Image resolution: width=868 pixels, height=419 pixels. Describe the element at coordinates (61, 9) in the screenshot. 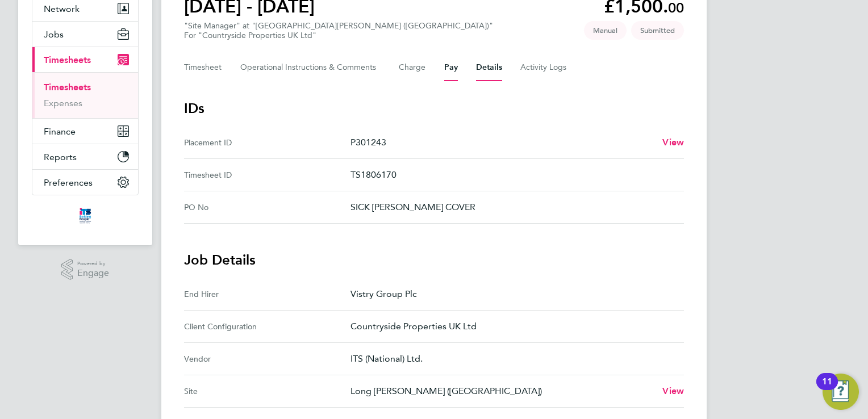

I see `span: Network` at that location.